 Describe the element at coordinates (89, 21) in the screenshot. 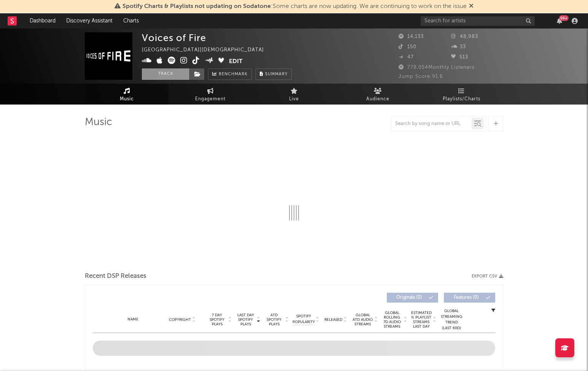

I see `a: Discovery Assistant` at that location.